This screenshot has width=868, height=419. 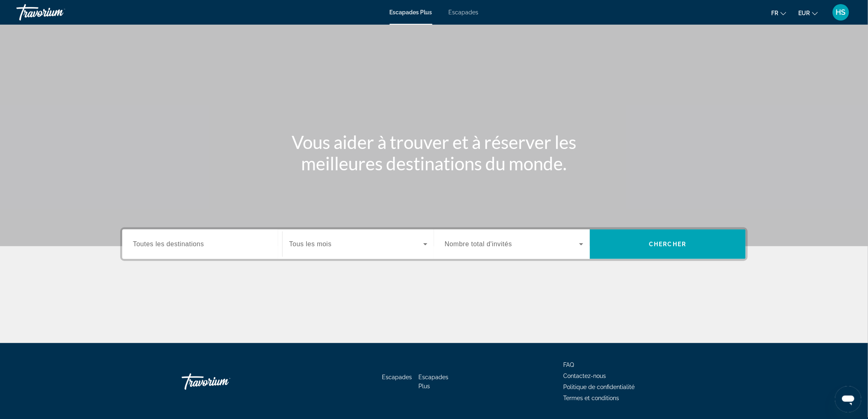 What do you see at coordinates (599, 387) in the screenshot?
I see `font: Politique de confidentialité` at bounding box center [599, 387].